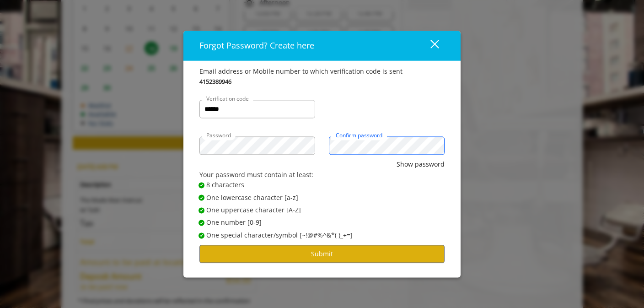 The width and height of the screenshot is (644, 308). What do you see at coordinates (359, 135) in the screenshot?
I see `label: Confirm password` at bounding box center [359, 135].